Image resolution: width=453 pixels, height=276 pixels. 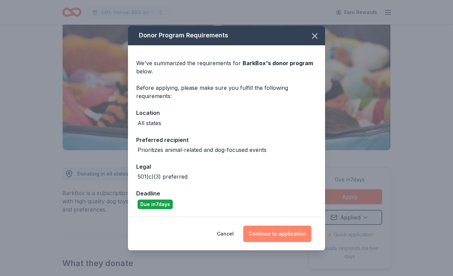 I want to click on div: Legal, so click(x=227, y=166).